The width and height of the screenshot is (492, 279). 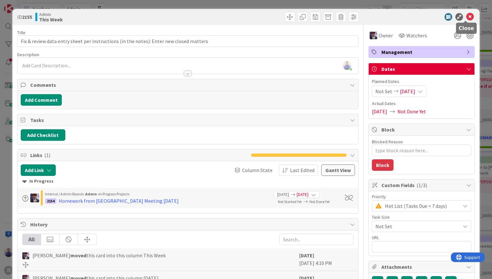 What do you see at coordinates (38, 170) in the screenshot?
I see `button: Add Link` at bounding box center [38, 170].